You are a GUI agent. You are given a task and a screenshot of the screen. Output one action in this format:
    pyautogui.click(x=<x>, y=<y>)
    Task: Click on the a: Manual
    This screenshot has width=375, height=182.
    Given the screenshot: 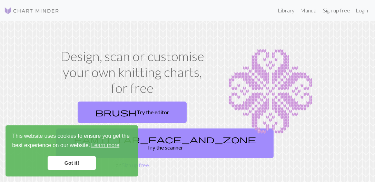 What is the action you would take?
    pyautogui.click(x=309, y=10)
    